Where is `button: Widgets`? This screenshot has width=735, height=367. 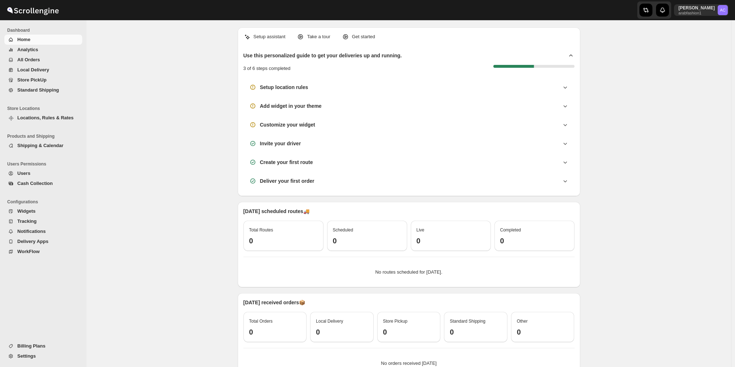 button: Widgets is located at coordinates (43, 211).